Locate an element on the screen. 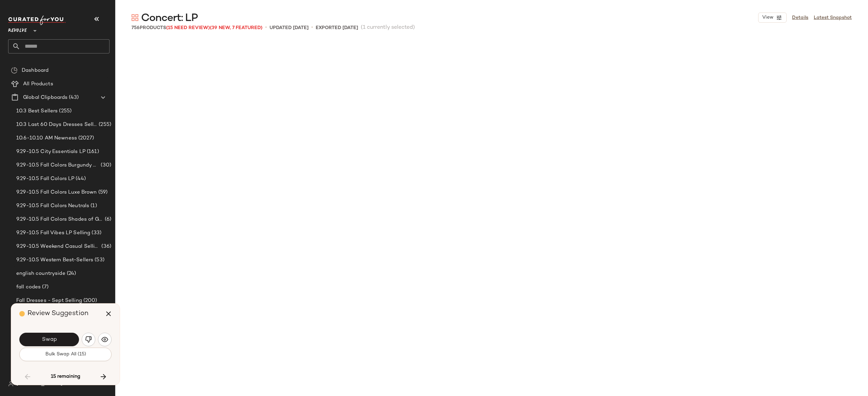  span: 9.29-10.5 Fall Colors Luxe Brown is located at coordinates (56, 192).